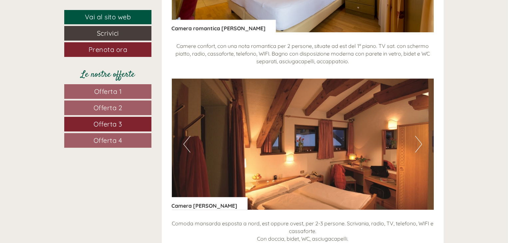  Describe the element at coordinates (303, 144) in the screenshot. I see `img: image` at that location.